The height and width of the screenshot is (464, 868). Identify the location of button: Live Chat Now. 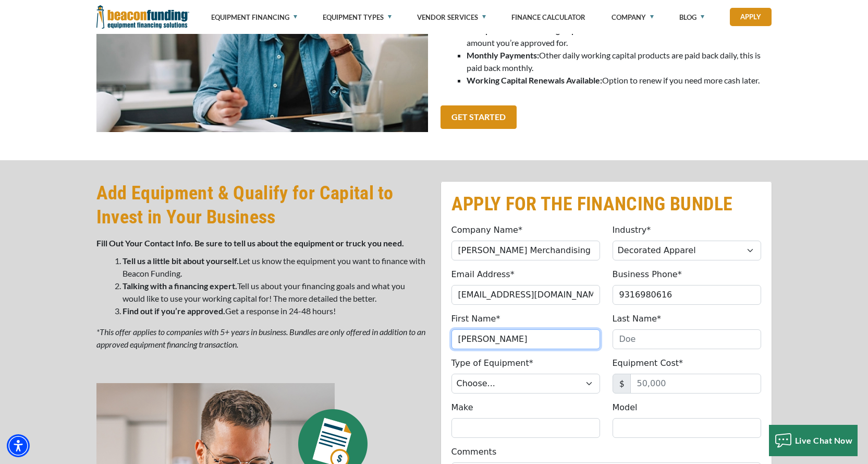
(813, 440).